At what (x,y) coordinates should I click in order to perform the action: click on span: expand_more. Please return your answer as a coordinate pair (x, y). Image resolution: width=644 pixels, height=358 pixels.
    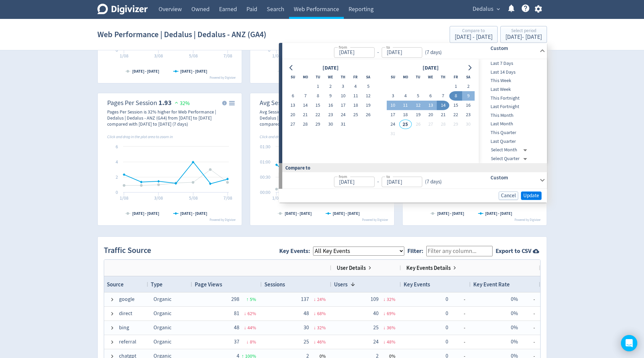
    Looking at the image, I should click on (498, 9).